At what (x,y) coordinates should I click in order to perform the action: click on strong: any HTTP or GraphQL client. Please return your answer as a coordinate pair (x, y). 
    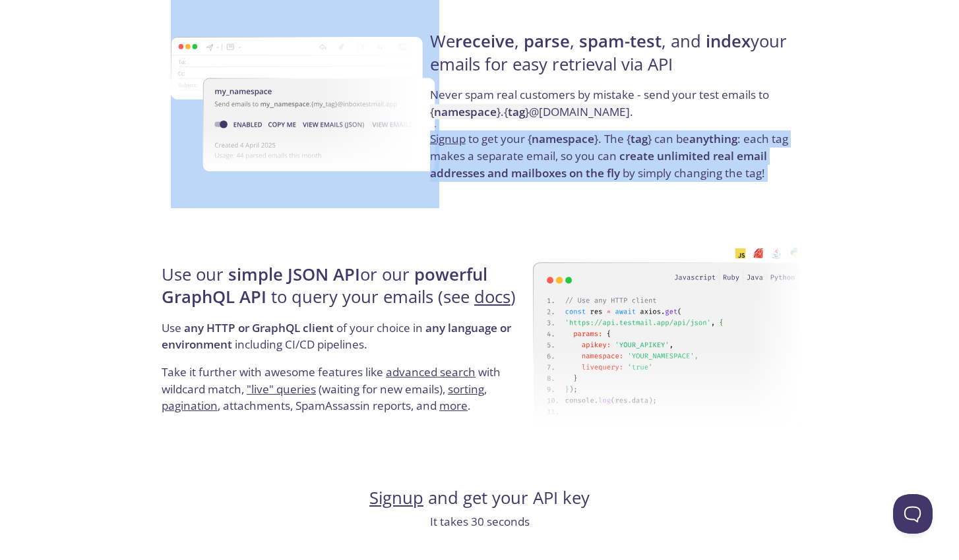
    Looking at the image, I should click on (259, 328).